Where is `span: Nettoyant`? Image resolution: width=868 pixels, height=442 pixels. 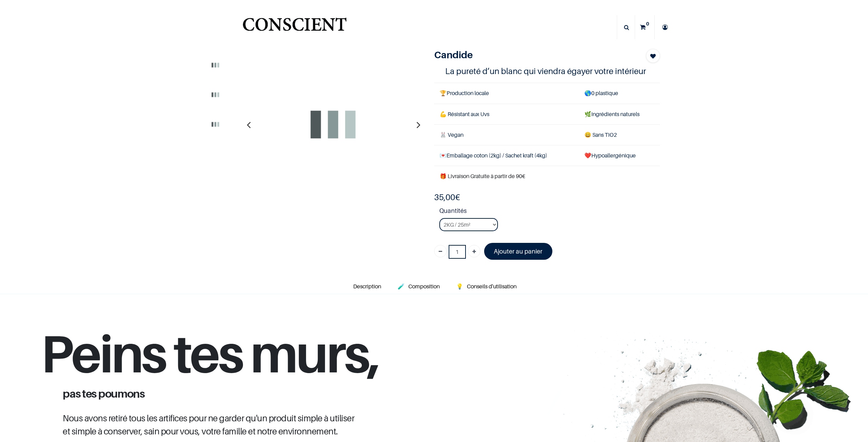 span: Nettoyant is located at coordinates (481, 27).